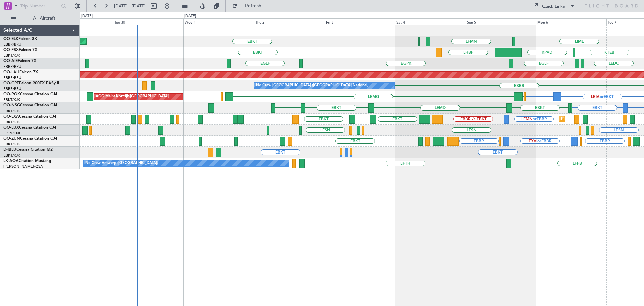 This screenshot has width=644, height=306. What do you see at coordinates (431, 22) in the screenshot?
I see `div: Sat 4` at bounding box center [431, 22].